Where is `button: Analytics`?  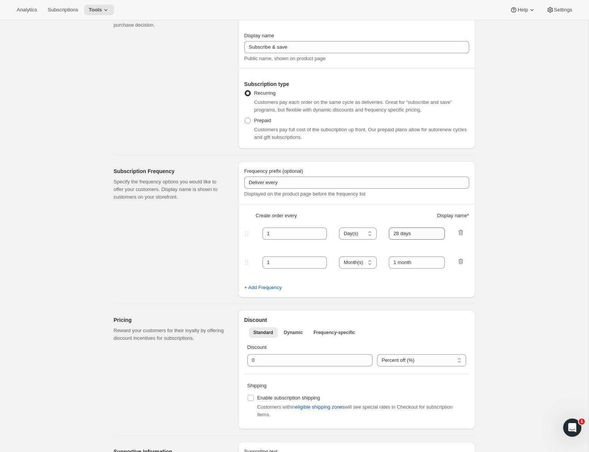 button: Analytics is located at coordinates (27, 10).